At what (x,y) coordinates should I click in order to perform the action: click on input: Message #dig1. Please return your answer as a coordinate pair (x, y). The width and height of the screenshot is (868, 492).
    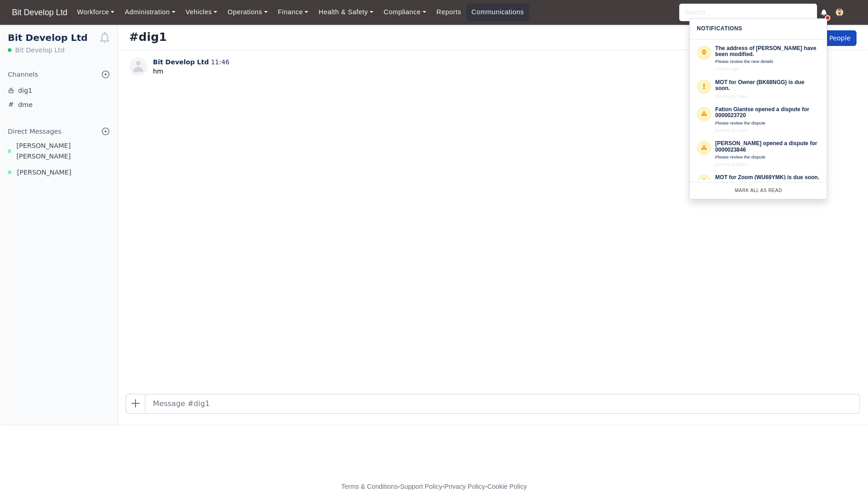
    Looking at the image, I should click on (502, 404).